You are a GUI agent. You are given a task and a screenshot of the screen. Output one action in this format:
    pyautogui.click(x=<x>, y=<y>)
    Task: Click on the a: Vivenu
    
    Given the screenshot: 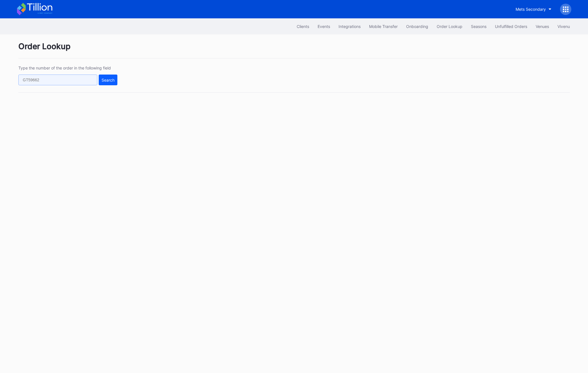 What is the action you would take?
    pyautogui.click(x=564, y=26)
    